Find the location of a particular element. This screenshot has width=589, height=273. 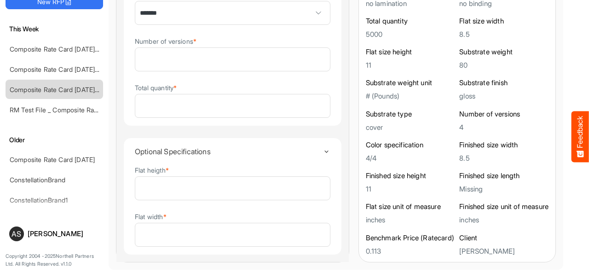

a: ConstellationBrand1 is located at coordinates (39, 200).